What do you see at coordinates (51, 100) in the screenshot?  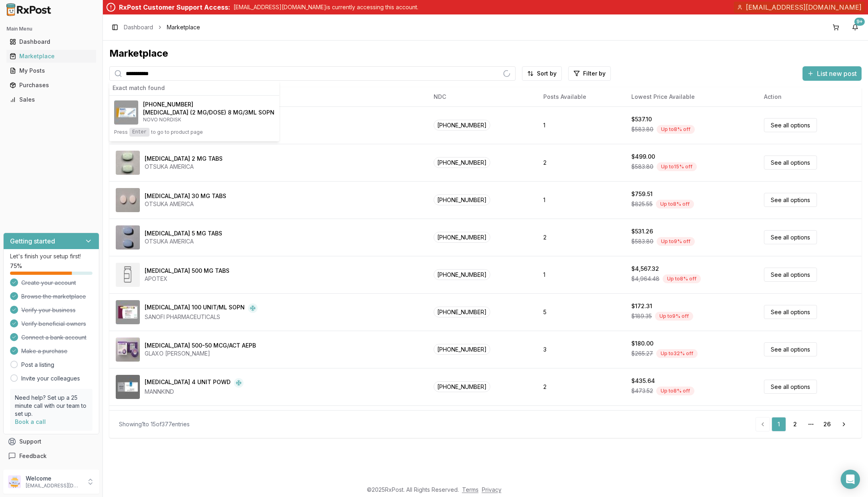 I see `div: Sales` at bounding box center [51, 100].